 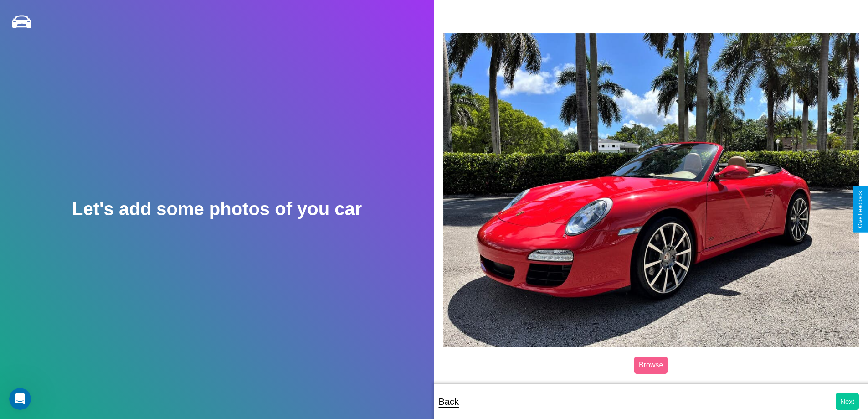 I want to click on div: Give Feedback, so click(x=860, y=210).